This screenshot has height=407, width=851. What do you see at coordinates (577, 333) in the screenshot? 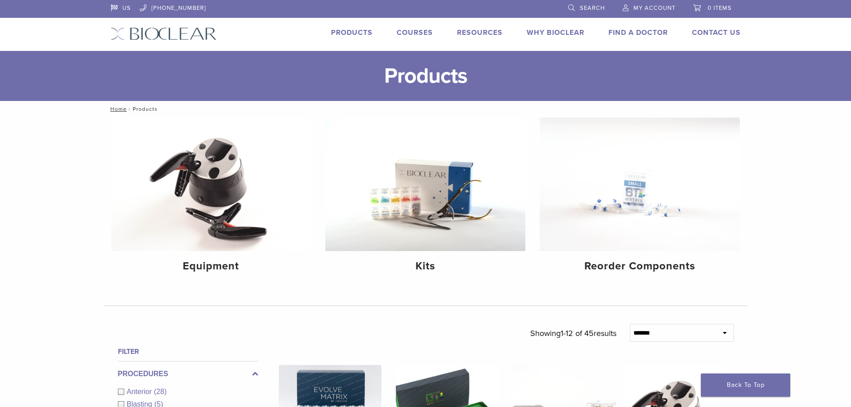
I see `span: 1-12 of 45` at bounding box center [577, 333].